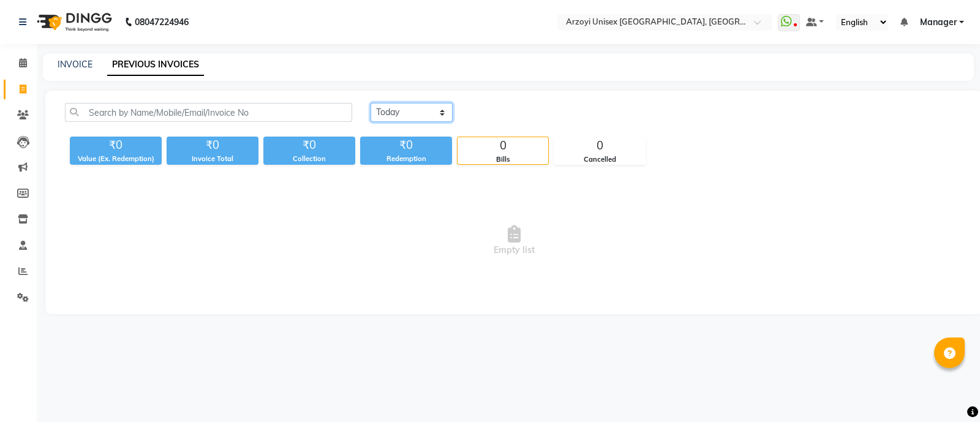 Image resolution: width=980 pixels, height=422 pixels. Describe the element at coordinates (156, 65) in the screenshot. I see `a: PREVIOUS INVOICES` at that location.